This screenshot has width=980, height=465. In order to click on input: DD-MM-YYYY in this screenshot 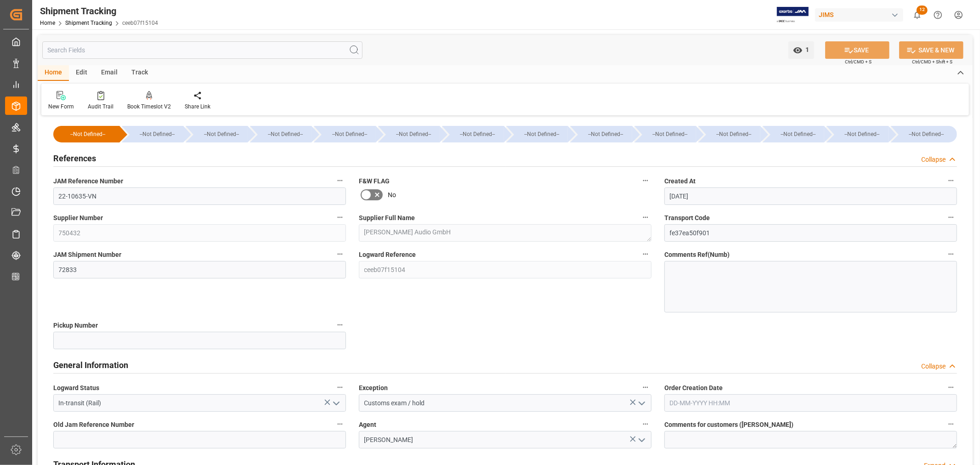, I will do `click(810, 196)`.